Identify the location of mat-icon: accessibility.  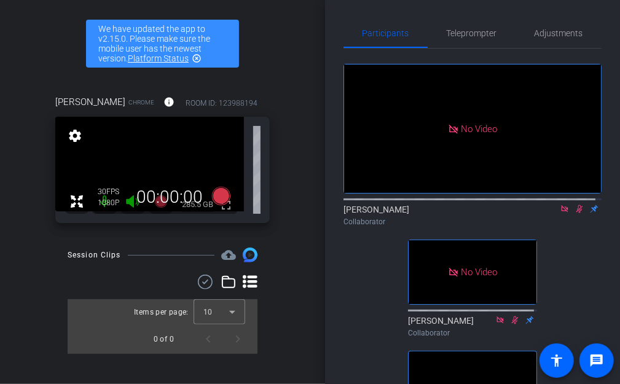
(556, 360).